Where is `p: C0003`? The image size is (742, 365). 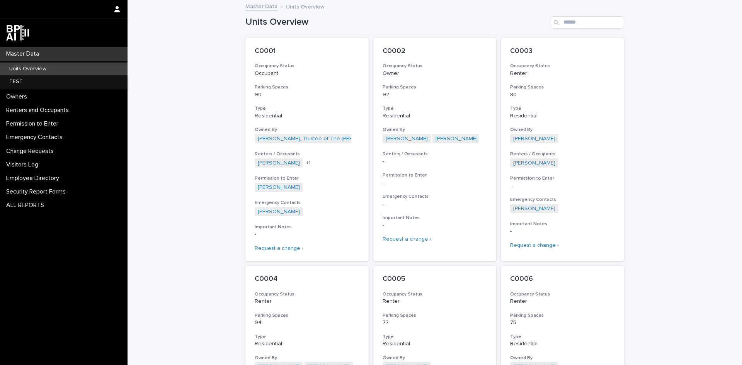
p: C0003 is located at coordinates (562, 51).